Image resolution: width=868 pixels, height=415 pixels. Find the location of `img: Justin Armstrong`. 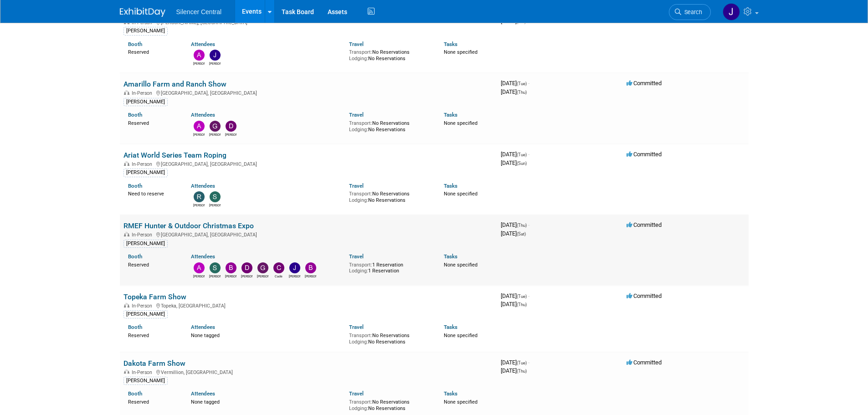

img: Justin Armstrong is located at coordinates (215, 55).